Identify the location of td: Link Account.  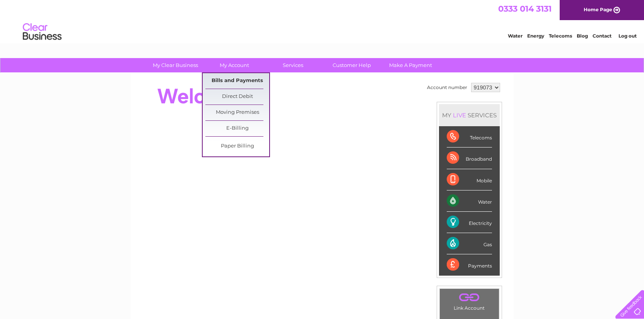
(469, 300).